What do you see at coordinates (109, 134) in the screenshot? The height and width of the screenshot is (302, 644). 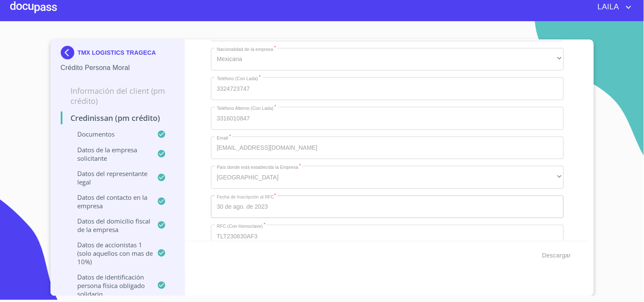 I see `p: Documentos` at bounding box center [109, 134].